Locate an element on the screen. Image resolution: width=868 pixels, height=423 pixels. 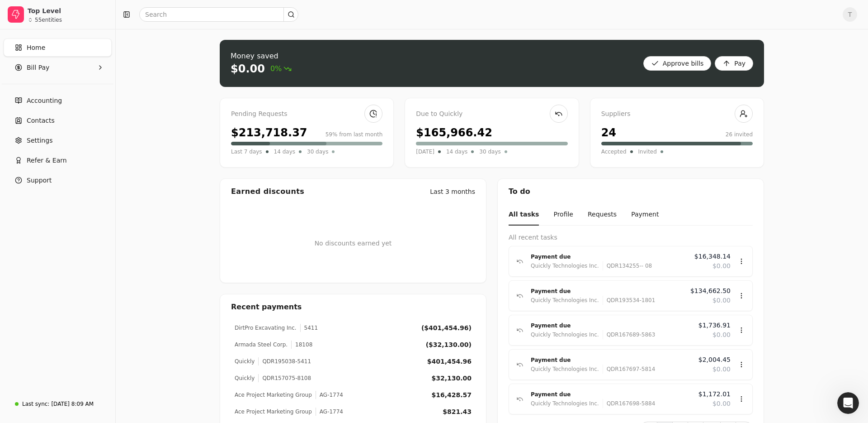
button: Send a message… is located at coordinates (162, 300).